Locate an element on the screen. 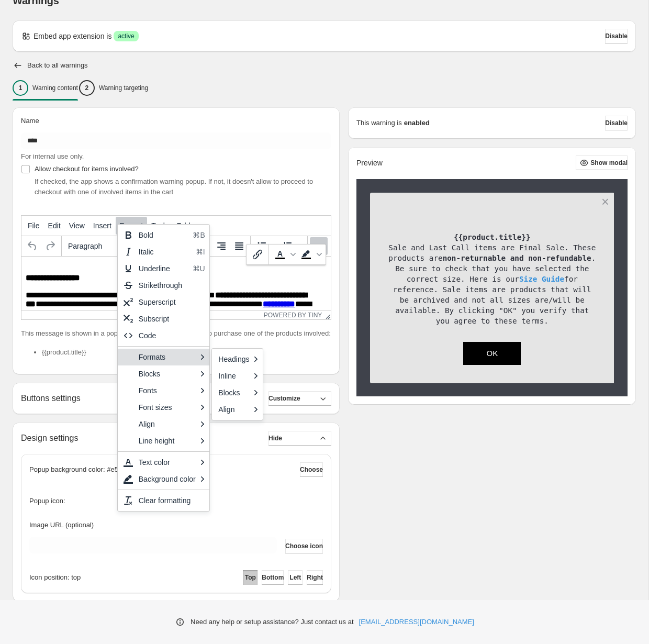 Image resolution: width=649 pixels, height=644 pixels. span: If checked, the app shows a confirmation warning popup. If not, it doesn't allow to proceed to ch... is located at coordinates (174, 186).